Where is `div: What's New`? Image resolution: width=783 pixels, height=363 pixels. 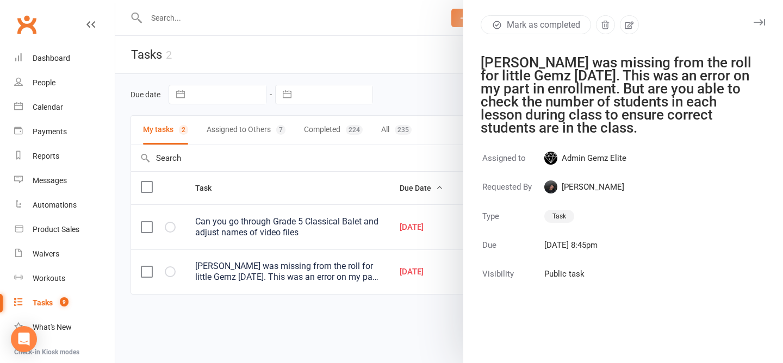 div: What's New is located at coordinates (52, 327).